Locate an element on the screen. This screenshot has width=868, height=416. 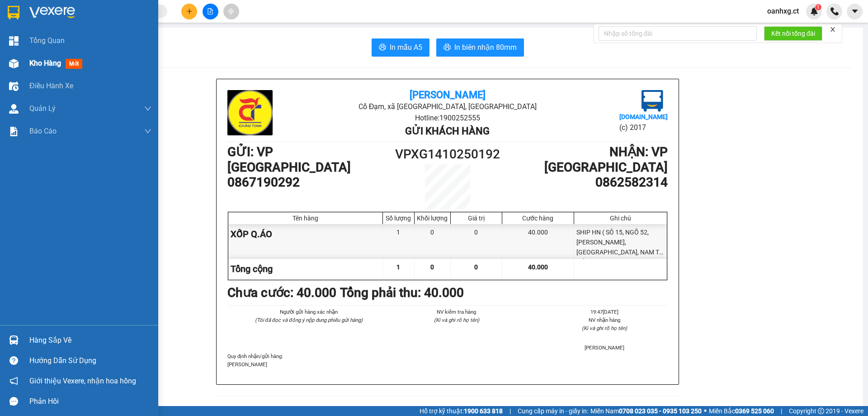
button: plus is located at coordinates (189, 11).